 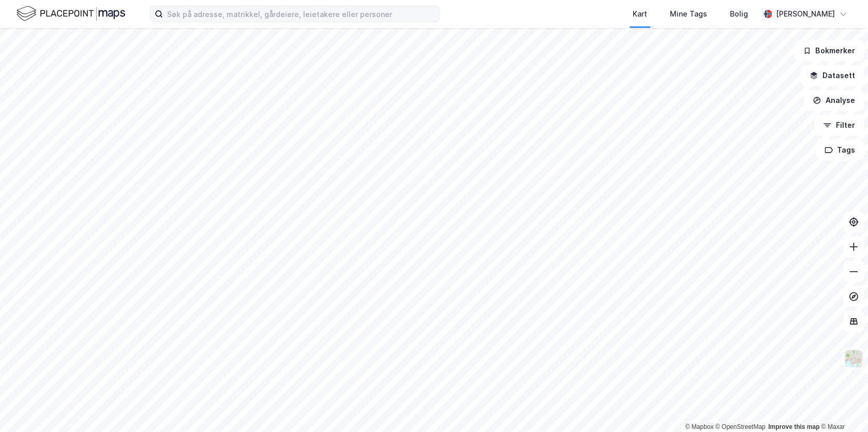 What do you see at coordinates (739, 14) in the screenshot?
I see `div: Bolig` at bounding box center [739, 14].